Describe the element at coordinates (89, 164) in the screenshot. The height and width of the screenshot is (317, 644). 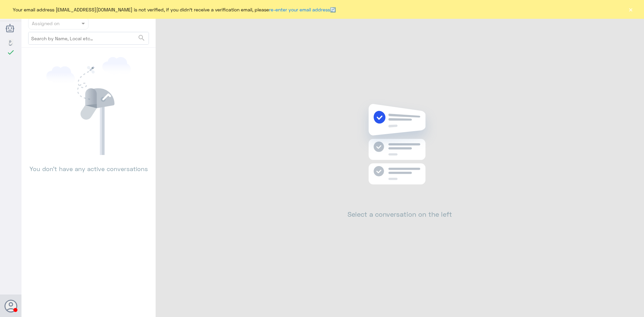
I see `p: You don’t have any active conversations` at that location.